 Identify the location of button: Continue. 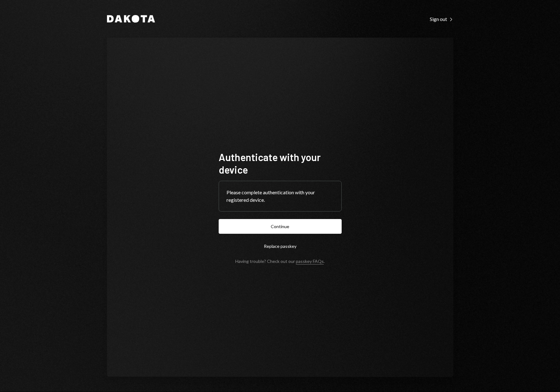
(280, 226).